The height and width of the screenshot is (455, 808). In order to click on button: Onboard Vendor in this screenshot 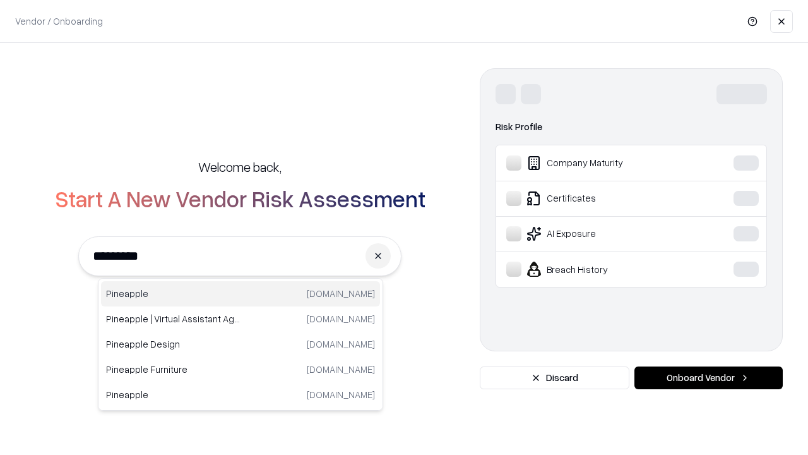, I will do `click(708, 378)`.